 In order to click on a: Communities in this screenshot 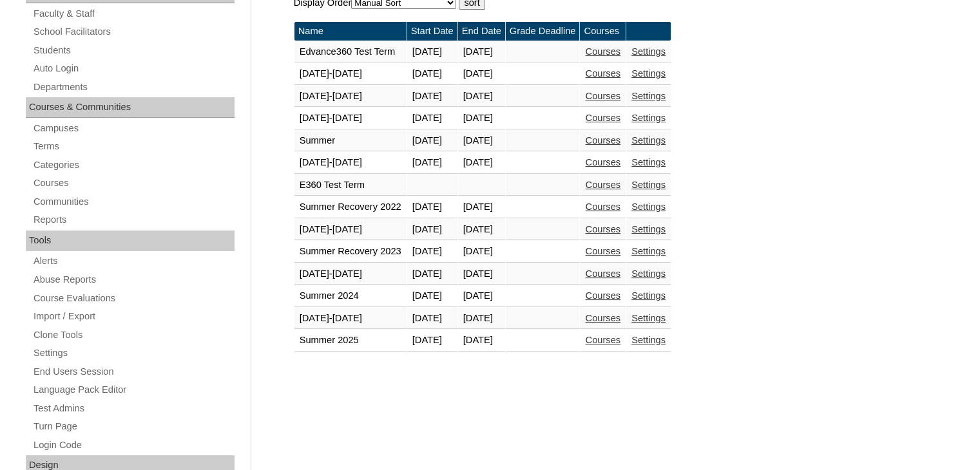, I will do `click(134, 202)`.